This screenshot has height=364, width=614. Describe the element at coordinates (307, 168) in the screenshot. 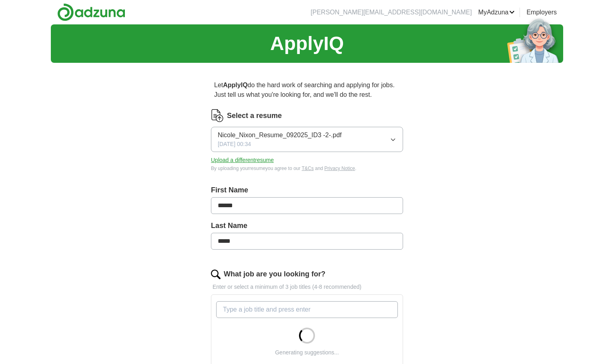

I see `div: By uploading your resume you agree to our and .` at that location.